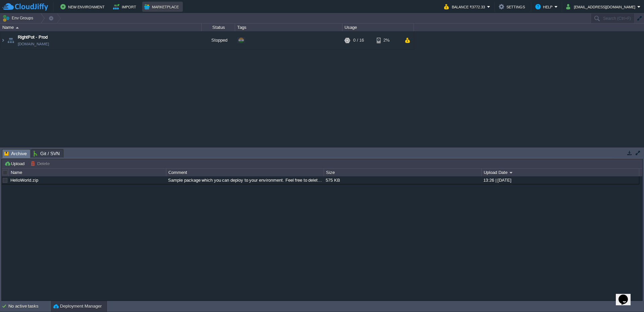 This screenshot has width=644, height=312. I want to click on div: Stopped, so click(219, 40).